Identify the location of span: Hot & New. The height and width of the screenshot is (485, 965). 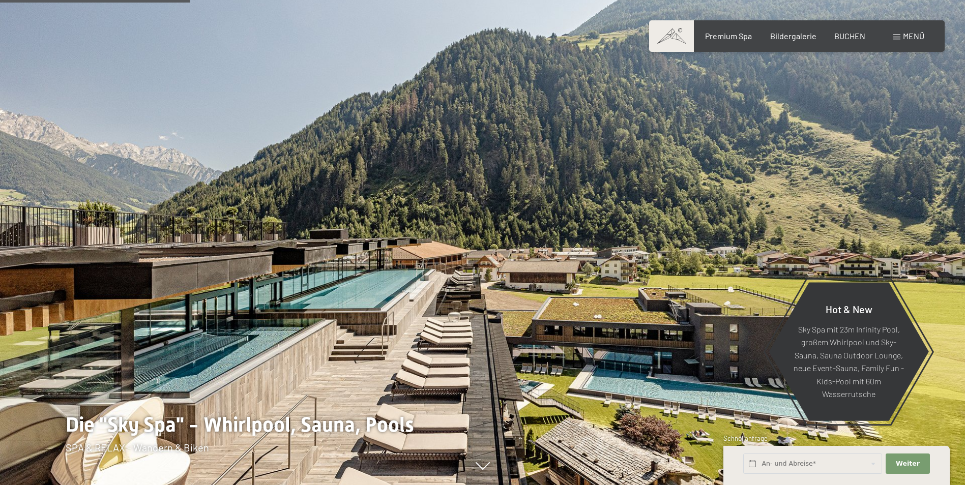
(849, 309).